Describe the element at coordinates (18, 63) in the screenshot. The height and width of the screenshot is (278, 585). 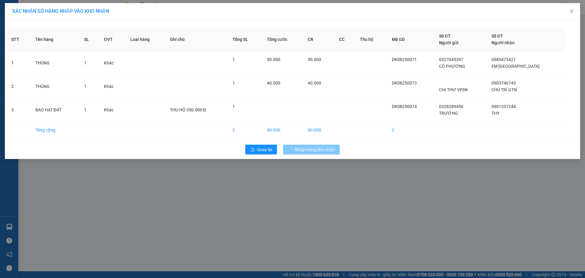
I see `td: 1` at that location.